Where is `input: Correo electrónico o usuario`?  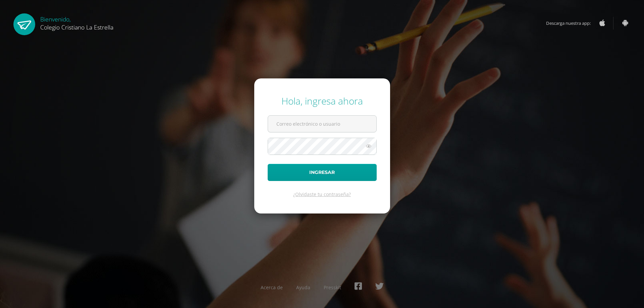
input: Correo electrónico o usuario is located at coordinates (322, 124).